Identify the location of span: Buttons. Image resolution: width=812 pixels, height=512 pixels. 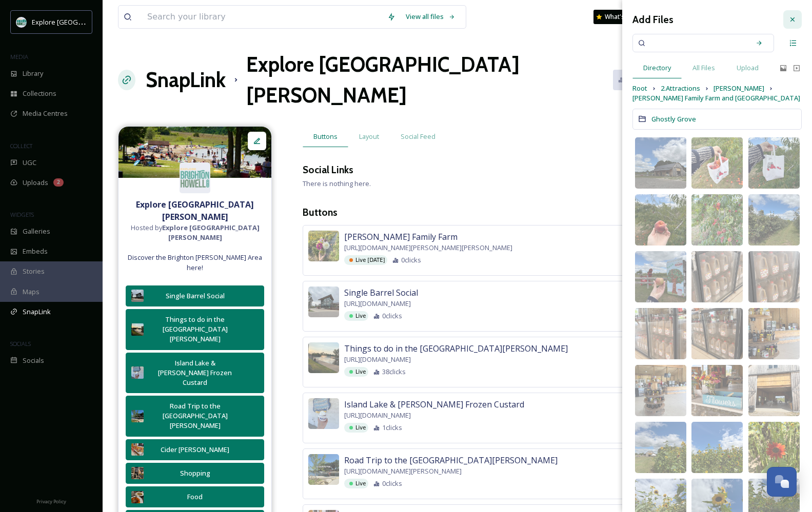
(325, 136).